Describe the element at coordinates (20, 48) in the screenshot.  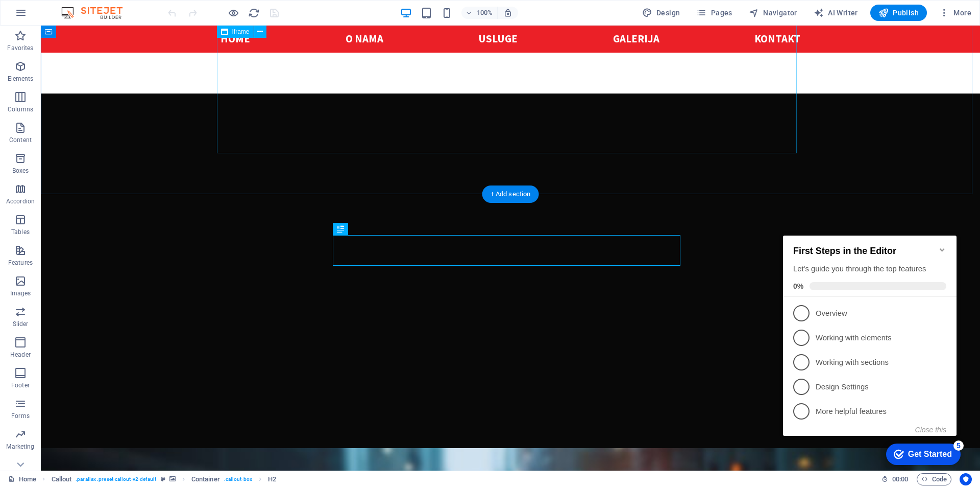
I see `p: Favorites` at that location.